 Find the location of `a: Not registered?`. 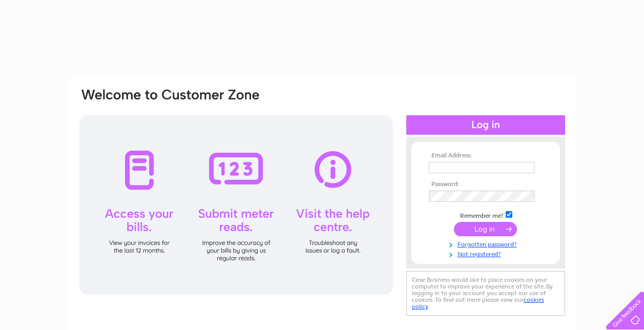

a: Not registered? is located at coordinates (487, 253).